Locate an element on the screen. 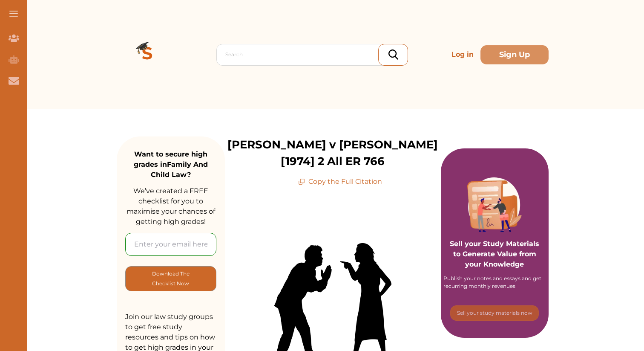 The height and width of the screenshot is (351, 644). div: Publish your notes and essays and get recurring monthly revenues is located at coordinates (494, 282).